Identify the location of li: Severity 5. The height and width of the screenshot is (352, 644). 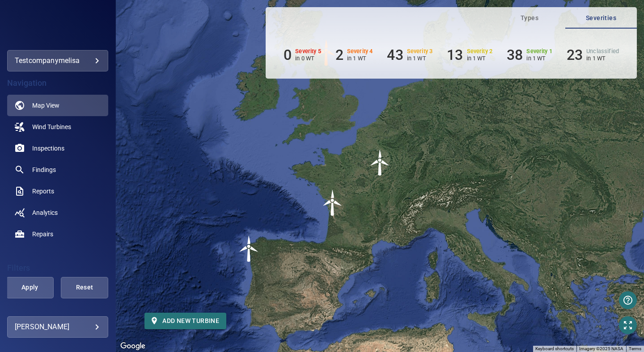
(302, 55).